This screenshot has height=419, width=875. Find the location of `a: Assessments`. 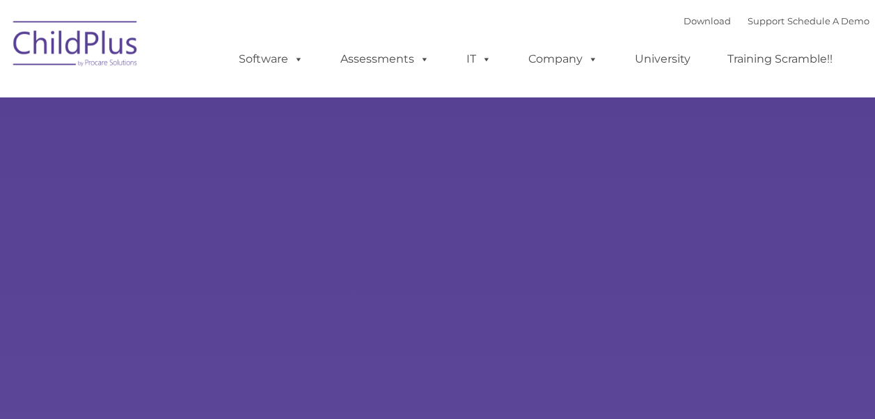

a: Assessments is located at coordinates (385, 59).